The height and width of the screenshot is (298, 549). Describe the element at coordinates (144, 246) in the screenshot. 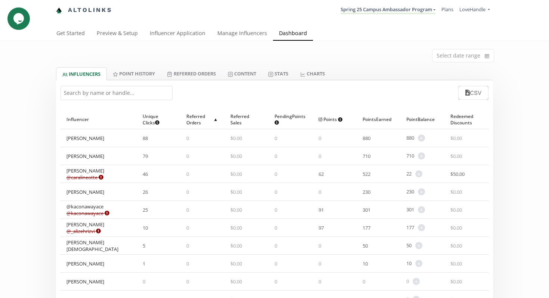

I see `span: 5` at that location.